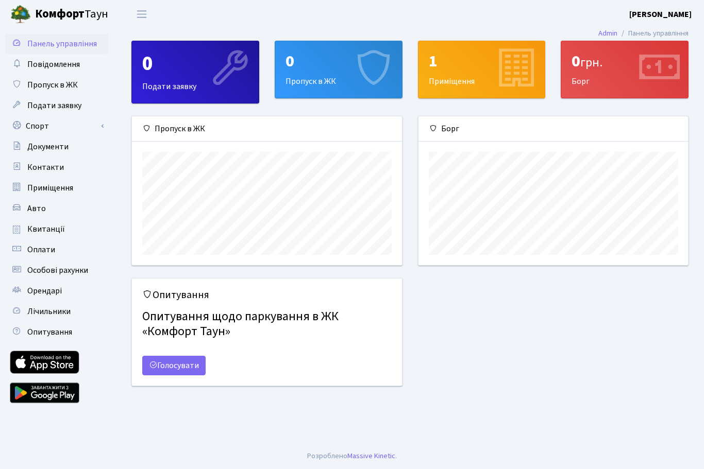 This screenshot has height=469, width=704. Describe the element at coordinates (21, 14) in the screenshot. I see `img: logo.png` at that location.